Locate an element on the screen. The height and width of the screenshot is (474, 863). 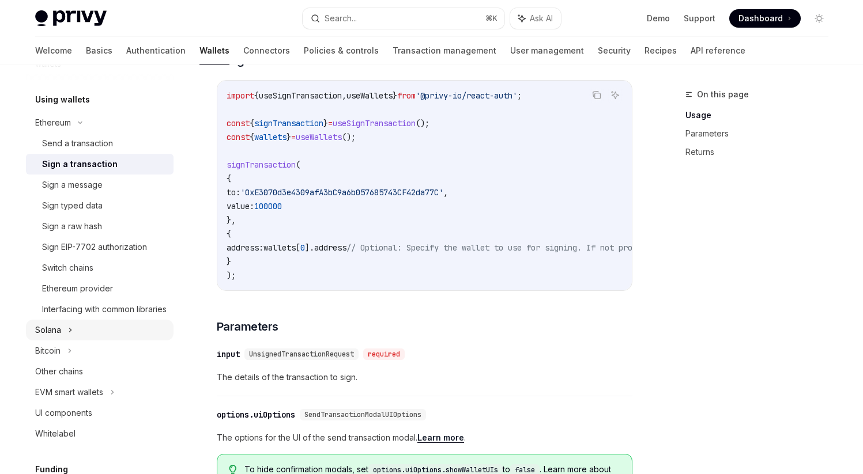
a: Basics is located at coordinates (99, 51).